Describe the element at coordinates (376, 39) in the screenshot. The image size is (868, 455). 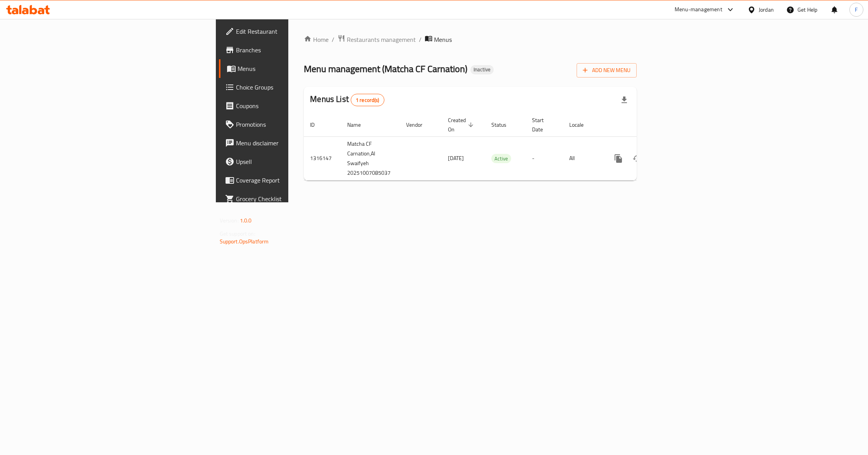
I see `a: Restaurants management` at that location.